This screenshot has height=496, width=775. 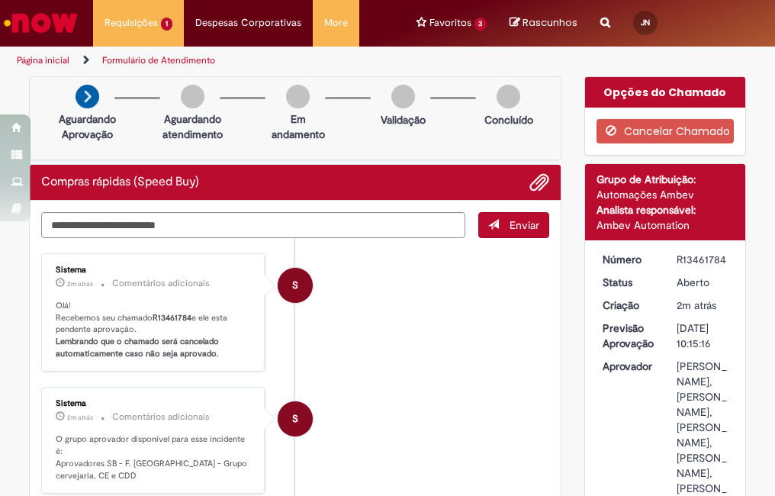 What do you see at coordinates (665, 92) in the screenshot?
I see `div: Opções do Chamado` at bounding box center [665, 92].